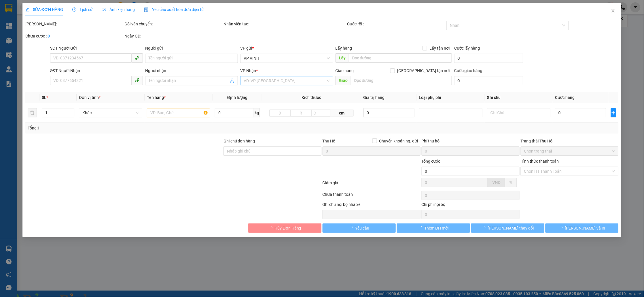 Image resolution: width=644 pixels, height=297 pixels. What do you see at coordinates (97, 48) in the screenshot?
I see `div: SĐT Người Gửi` at bounding box center [97, 48].